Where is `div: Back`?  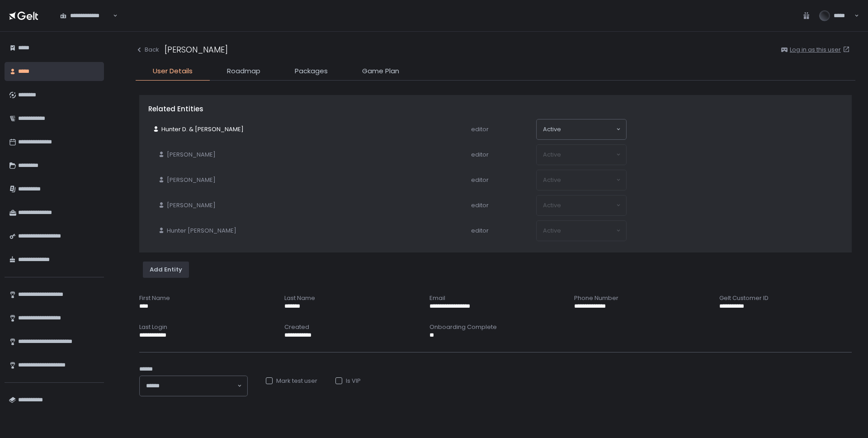 div: Back is located at coordinates (148, 50).